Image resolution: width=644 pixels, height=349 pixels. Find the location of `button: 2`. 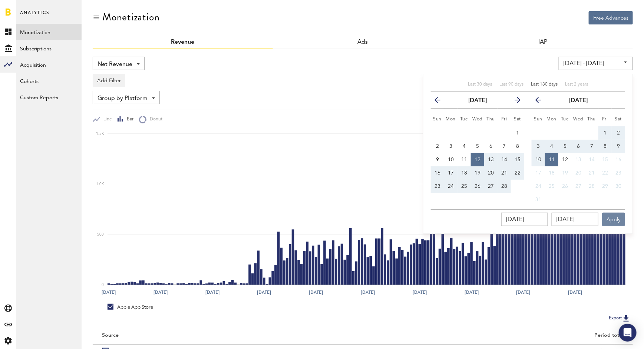

button: 2 is located at coordinates (437, 146).